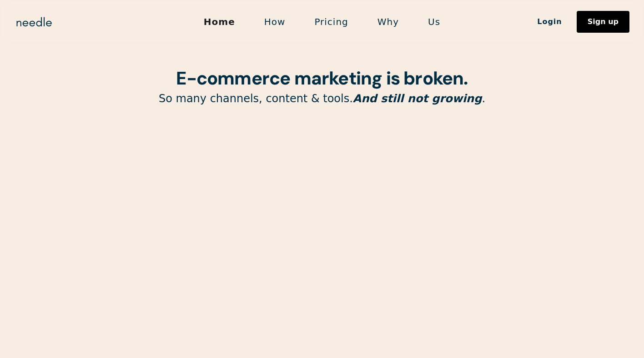 This screenshot has width=644, height=358. Describe the element at coordinates (417, 99) in the screenshot. I see `em: And still not growing` at that location.